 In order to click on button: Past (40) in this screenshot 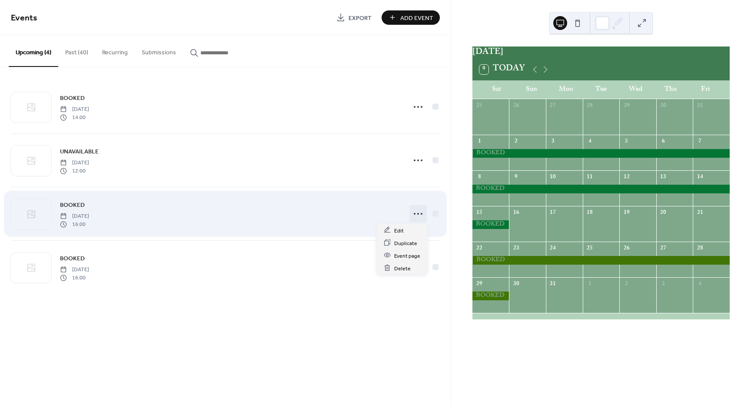, I will do `click(77, 50)`.